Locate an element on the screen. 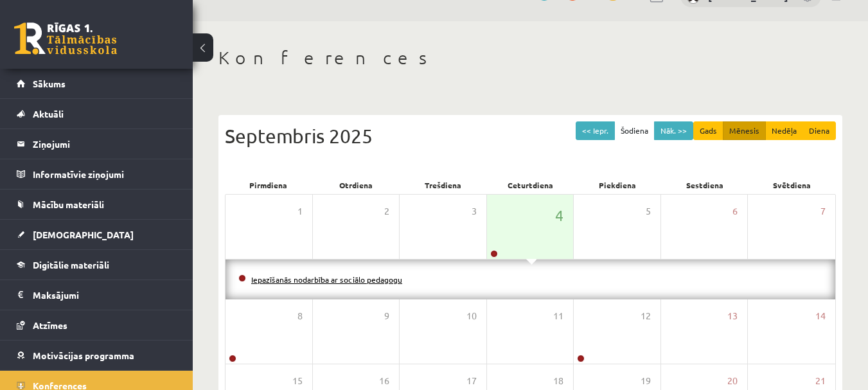  span: 19 is located at coordinates (645, 381).